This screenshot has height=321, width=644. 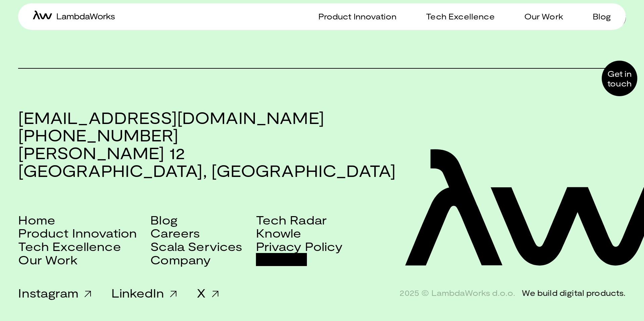 What do you see at coordinates (74, 16) in the screenshot?
I see `a: home-icon` at bounding box center [74, 16].